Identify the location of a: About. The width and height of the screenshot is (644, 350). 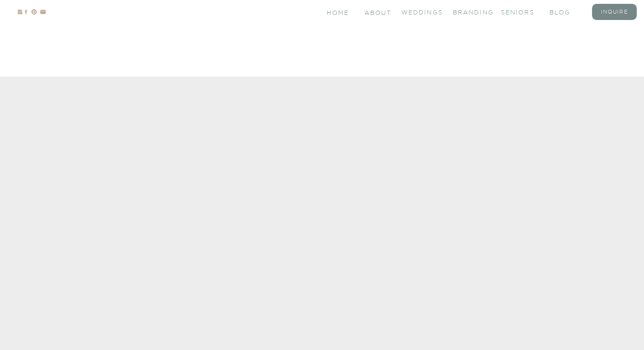
(377, 12).